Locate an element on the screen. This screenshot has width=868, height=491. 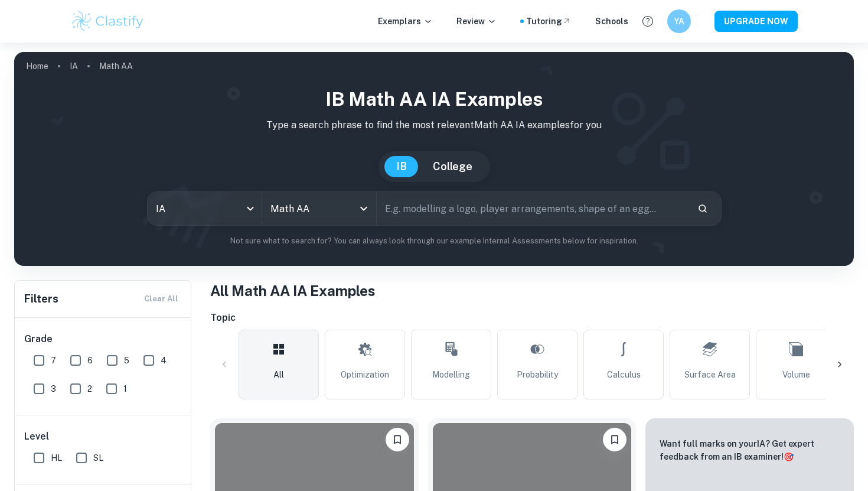
h1: All Math AA IA Examples is located at coordinates (532, 291).